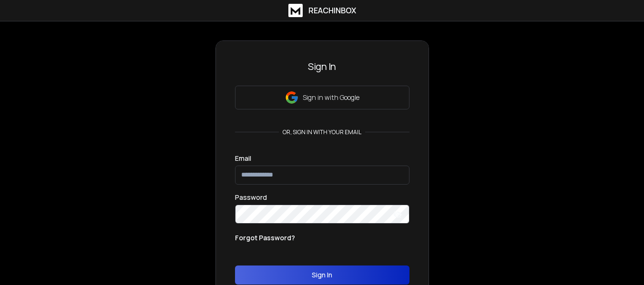  What do you see at coordinates (332, 10) in the screenshot?
I see `h1: ReachInbox` at bounding box center [332, 10].